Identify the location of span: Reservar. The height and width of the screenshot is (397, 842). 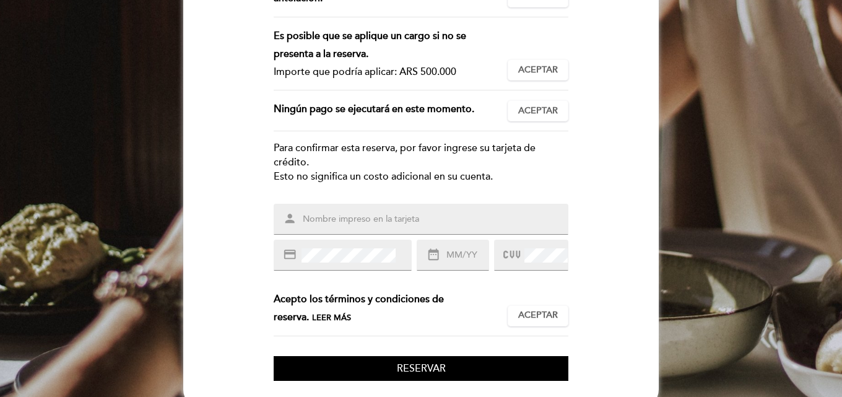
(421, 368).